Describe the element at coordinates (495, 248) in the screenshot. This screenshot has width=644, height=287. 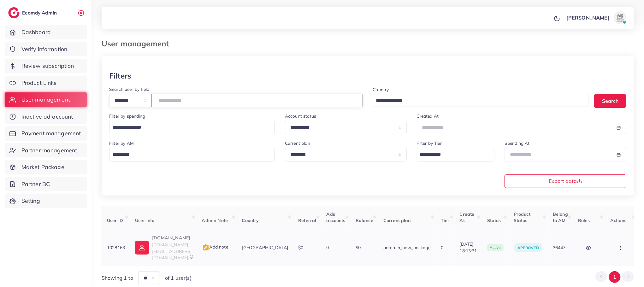
I see `span: active` at that location.